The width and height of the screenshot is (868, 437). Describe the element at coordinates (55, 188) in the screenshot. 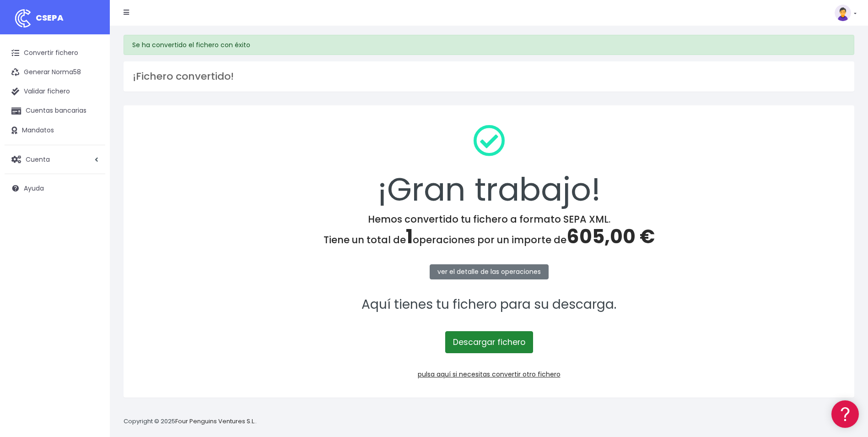

I see `a: Ayuda` at that location.